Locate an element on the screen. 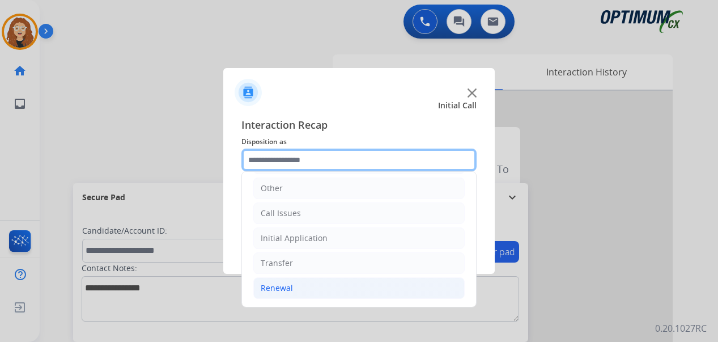 The image size is (718, 342). div: Transfer is located at coordinates (277, 263).